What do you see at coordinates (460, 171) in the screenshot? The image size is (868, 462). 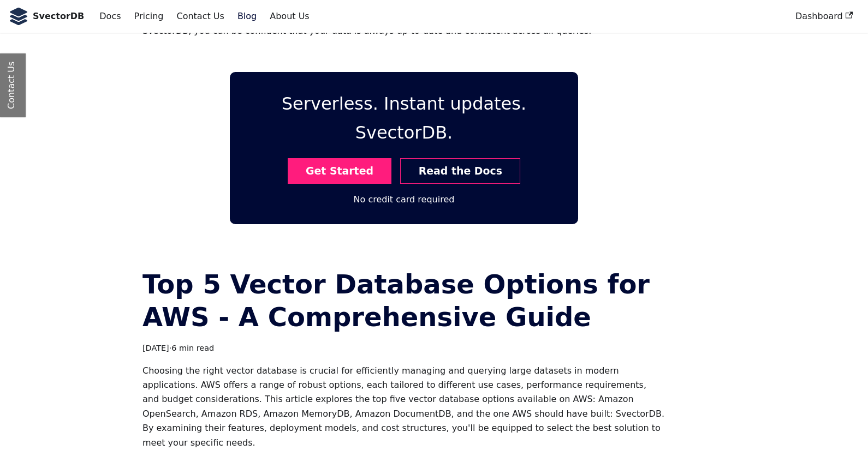 I see `a: Read the Docs` at bounding box center [460, 171].